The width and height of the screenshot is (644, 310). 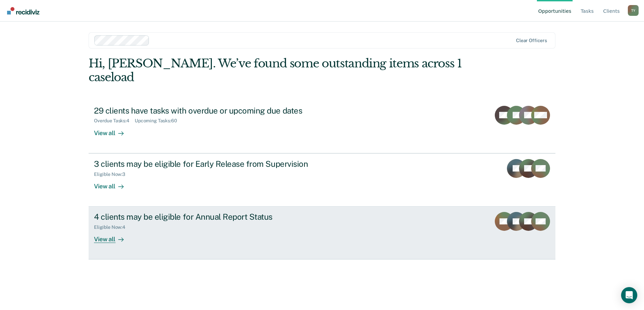 What do you see at coordinates (212, 164) in the screenshot?
I see `div: 3 clients may be eligible for Early Release from Supervision` at bounding box center [212, 164].